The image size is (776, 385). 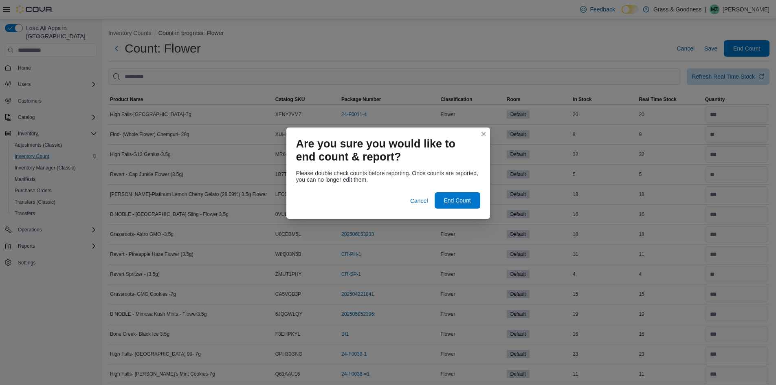 I want to click on button: Cancel, so click(x=419, y=201).